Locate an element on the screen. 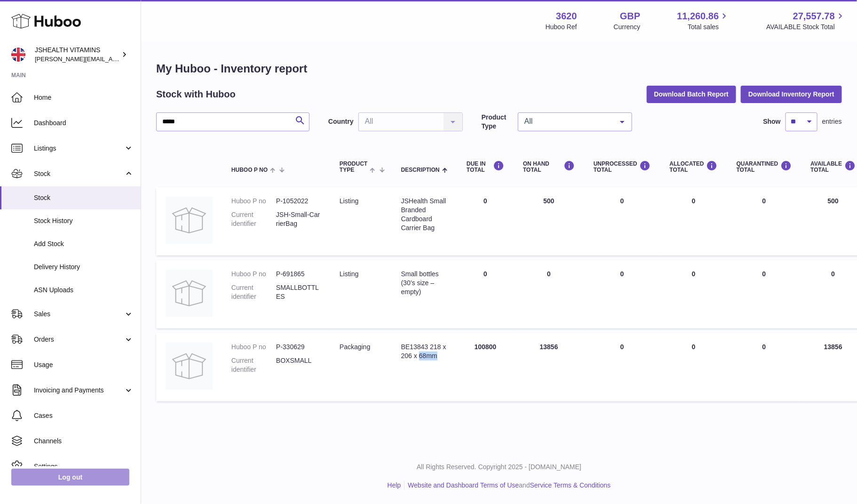 Image resolution: width=857 pixels, height=504 pixels. a: Help is located at coordinates (394, 485).